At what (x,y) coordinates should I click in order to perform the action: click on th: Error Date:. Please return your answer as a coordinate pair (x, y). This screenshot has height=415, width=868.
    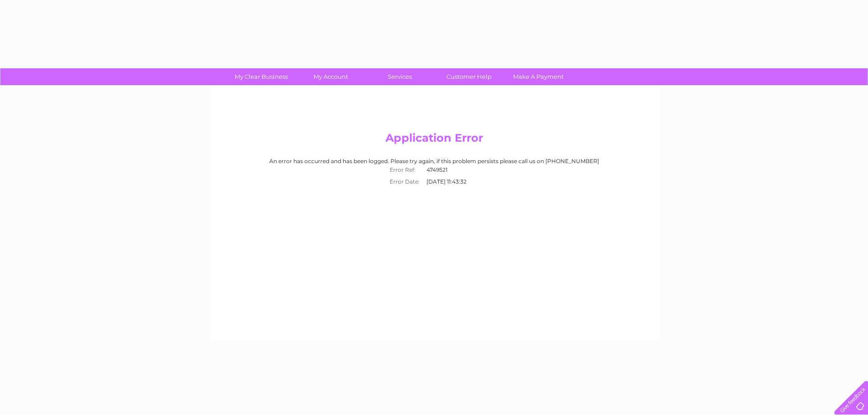
    Looking at the image, I should click on (404, 182).